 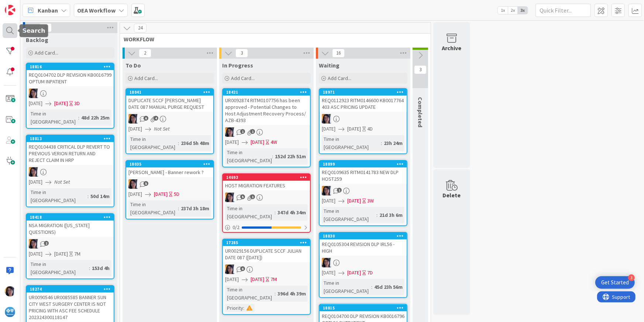 What do you see at coordinates (391, 215) in the screenshot?
I see `div: 21d 3h 6m` at bounding box center [391, 215].